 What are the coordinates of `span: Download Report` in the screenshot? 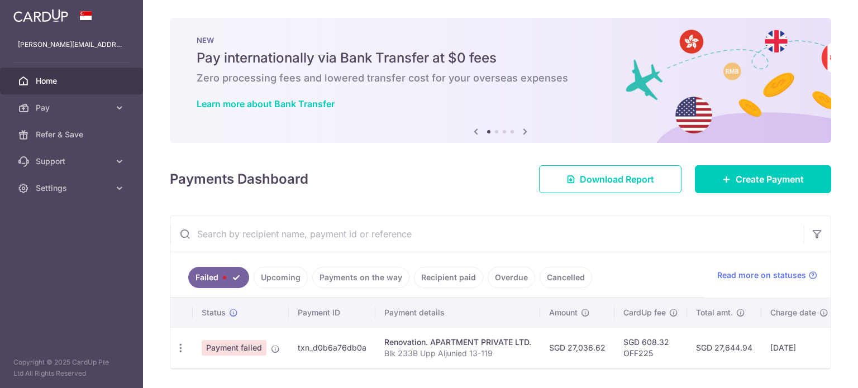 It's located at (617, 179).